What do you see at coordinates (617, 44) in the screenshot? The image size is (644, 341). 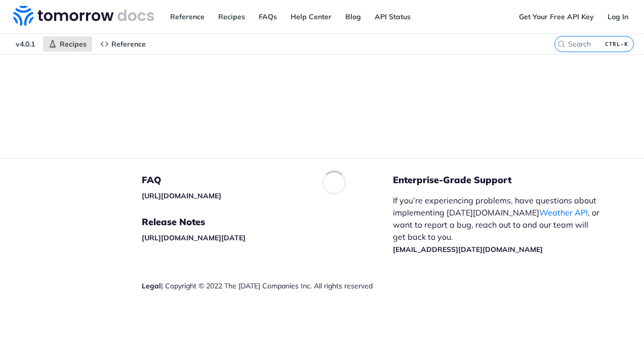 I see `kbd: CTRL-K` at bounding box center [617, 44].